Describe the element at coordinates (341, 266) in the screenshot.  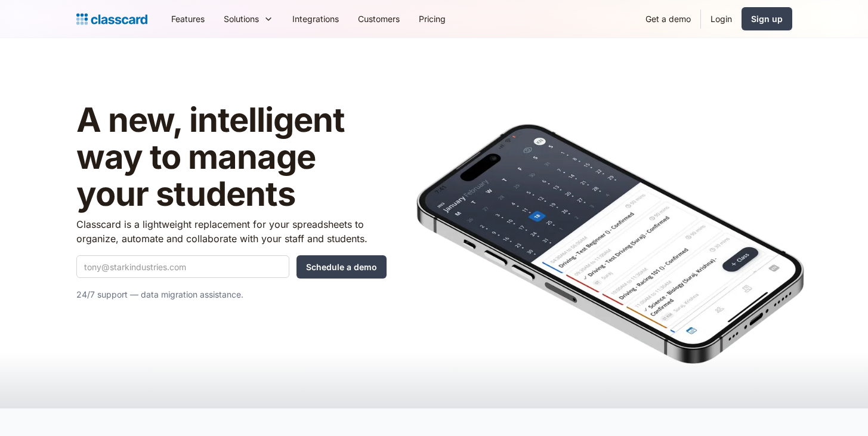
I see `input: Schedule a demo` at that location.